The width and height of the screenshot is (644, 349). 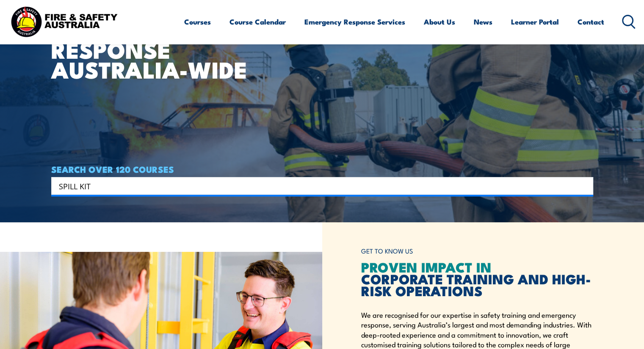 What do you see at coordinates (319, 186) in the screenshot?
I see `form: Search form` at bounding box center [319, 186].